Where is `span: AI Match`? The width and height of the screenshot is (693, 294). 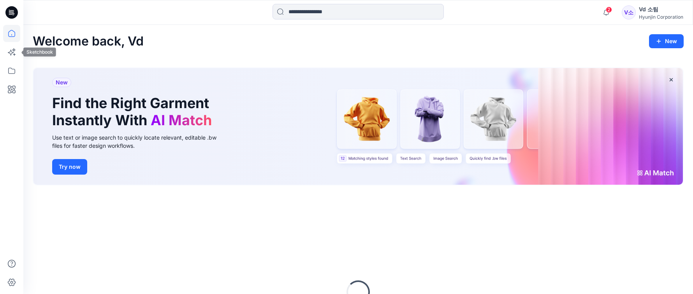 span: AI Match is located at coordinates (181, 120).